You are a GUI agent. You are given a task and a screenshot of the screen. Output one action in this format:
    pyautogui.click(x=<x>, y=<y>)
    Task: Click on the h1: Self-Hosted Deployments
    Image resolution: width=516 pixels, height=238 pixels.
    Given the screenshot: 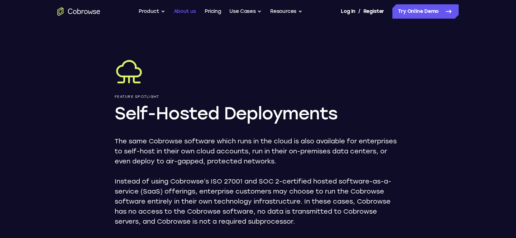 What is the action you would take?
    pyautogui.click(x=258, y=113)
    